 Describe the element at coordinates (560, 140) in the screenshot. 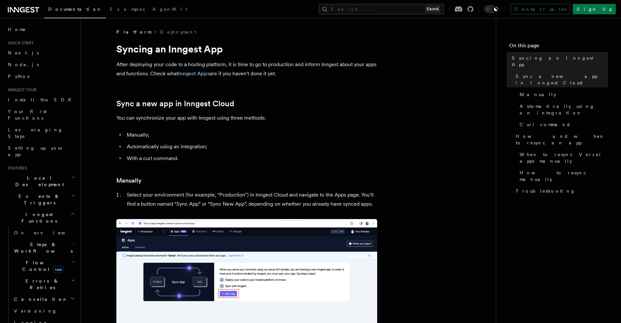

I see `a: How and when to resync an app` at that location.